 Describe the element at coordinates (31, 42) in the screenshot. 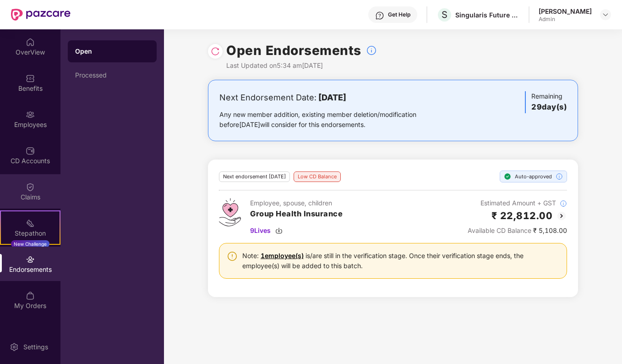

I see `img: svg+xml;base64,PHN2ZyBpZD0iSG9tZSIgeG1sbnM9Imh0dHA6Ly93d3cudzMub3JnLzIwMDAvc3ZnIiB3aWR0aD0iMjAiIG...` at that location.